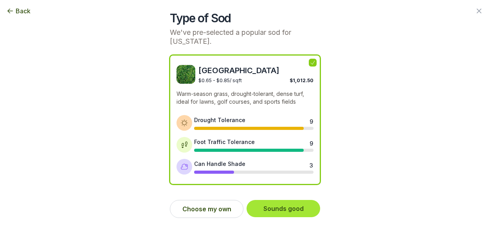 This screenshot has height=225, width=490. Describe the element at coordinates (23, 11) in the screenshot. I see `span: Back` at that location.